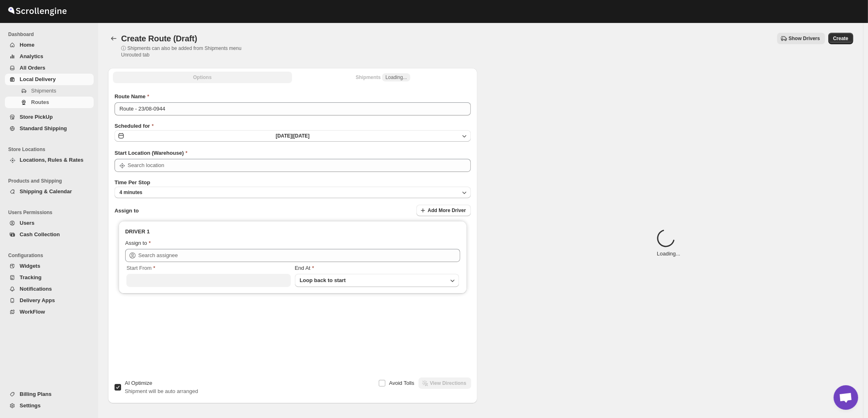 Image resolution: width=868 pixels, height=418 pixels. What do you see at coordinates (299, 166) in the screenshot?
I see `input: Search location` at bounding box center [299, 166].